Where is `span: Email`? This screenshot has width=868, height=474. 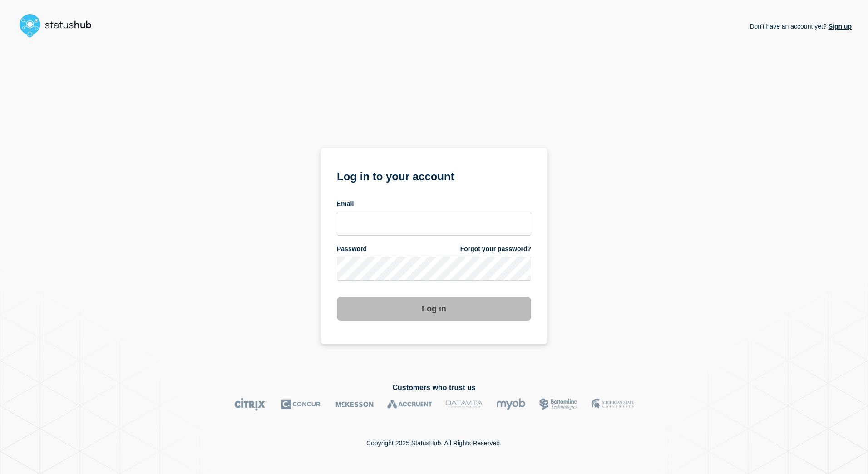 span: Email is located at coordinates (345, 204).